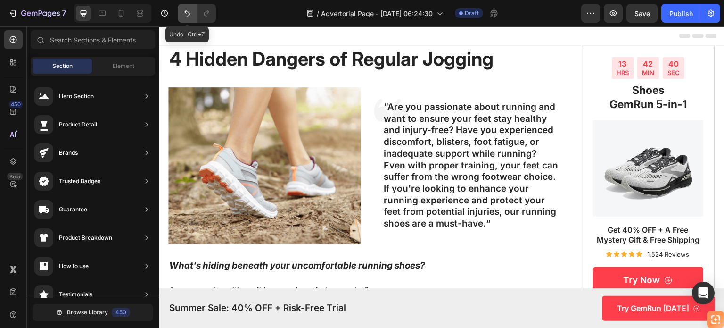 Image resolution: width=724 pixels, height=328 pixels. I want to click on p: Summer Sale: 40% OFF + Risk-Free Trial, so click(145, 281).